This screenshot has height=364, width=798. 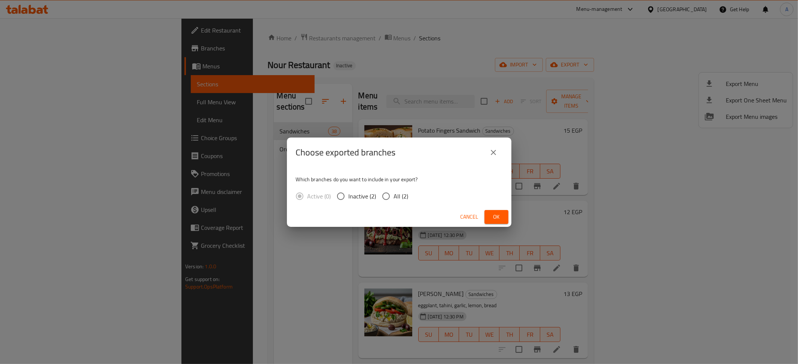 I want to click on button: Cancel, so click(x=469, y=217).